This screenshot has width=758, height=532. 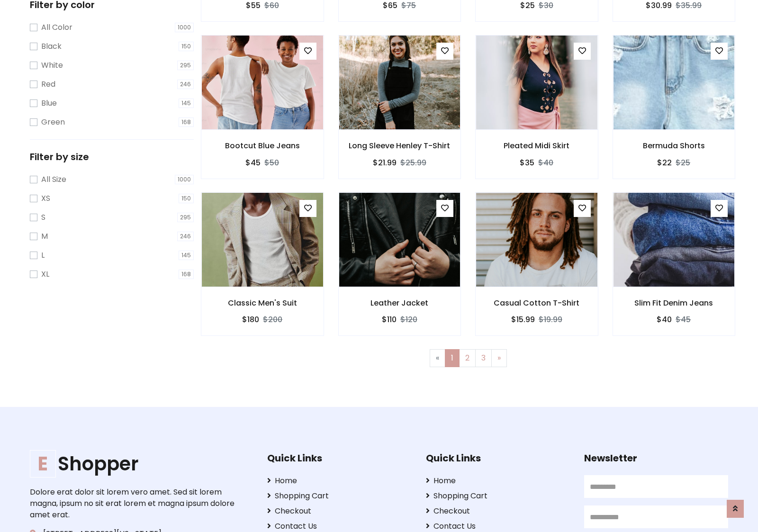 What do you see at coordinates (51, 46) in the screenshot?
I see `label: Black` at bounding box center [51, 46].